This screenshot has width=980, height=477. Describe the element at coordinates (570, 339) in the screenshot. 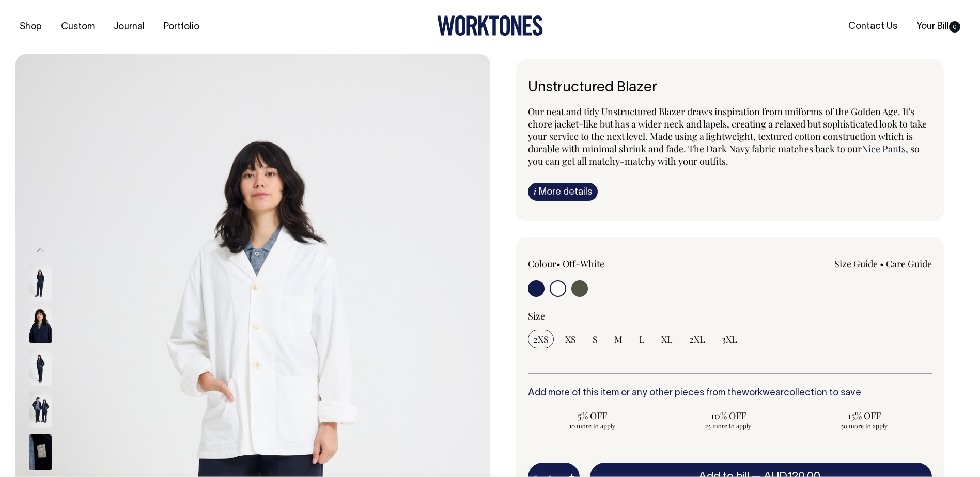

I see `span: XS` at that location.